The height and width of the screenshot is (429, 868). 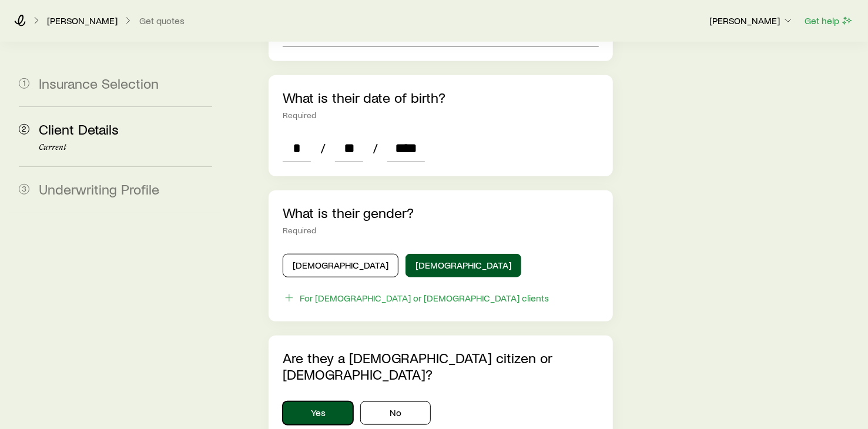 I want to click on p: Current, so click(x=125, y=147).